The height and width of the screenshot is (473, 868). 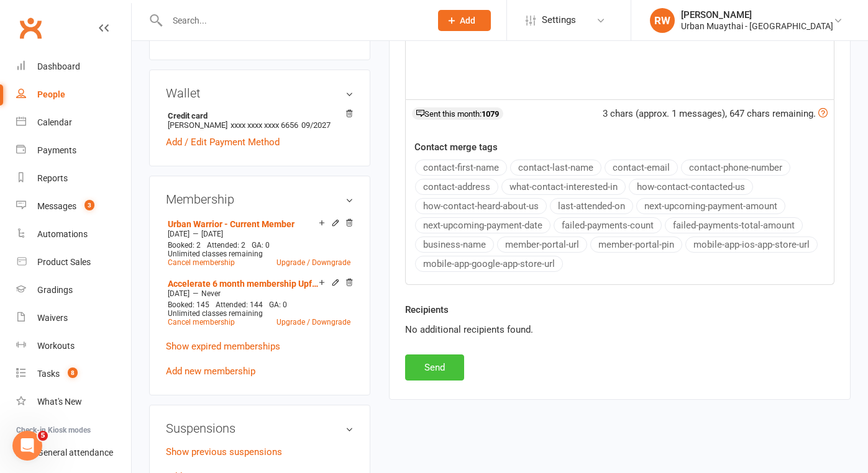 I want to click on div: Reports, so click(x=52, y=178).